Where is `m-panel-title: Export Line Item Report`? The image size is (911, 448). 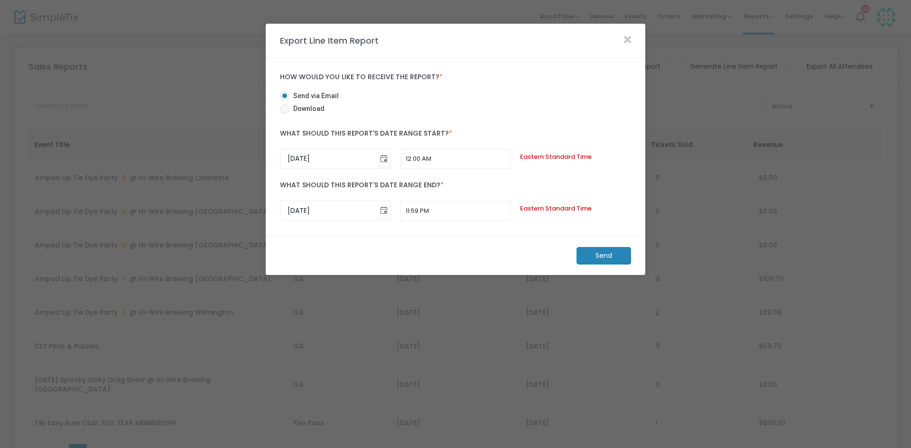 m-panel-title: Export Line Item Report is located at coordinates (329, 40).